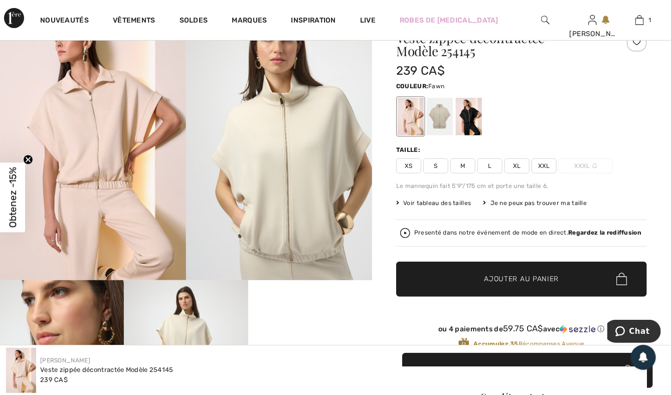  I want to click on div: Bouleau, so click(410, 116).